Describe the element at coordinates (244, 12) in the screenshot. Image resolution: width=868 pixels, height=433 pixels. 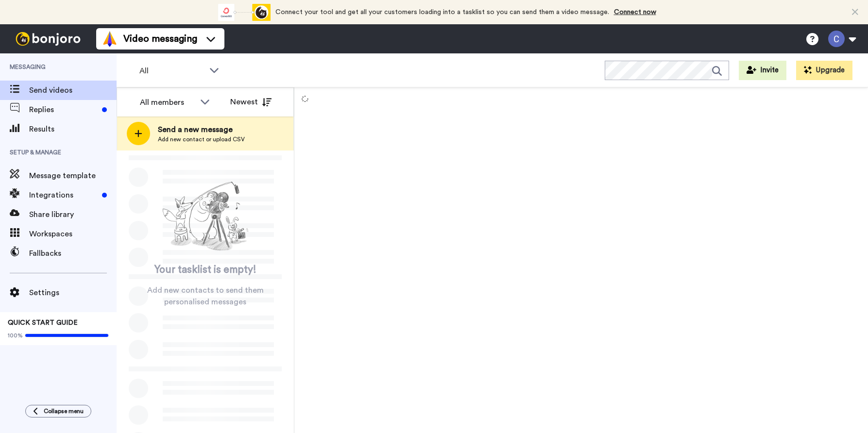
I see `div: animation` at that location.